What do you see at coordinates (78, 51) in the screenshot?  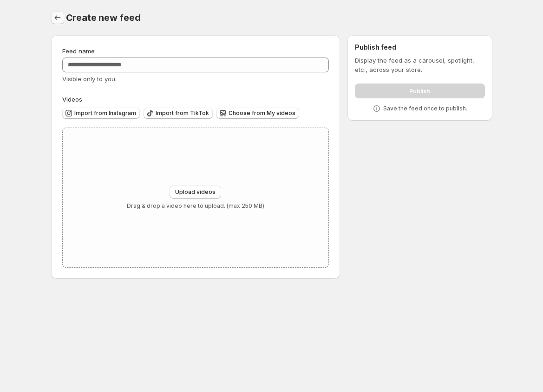 I see `span: Feed name` at bounding box center [78, 51].